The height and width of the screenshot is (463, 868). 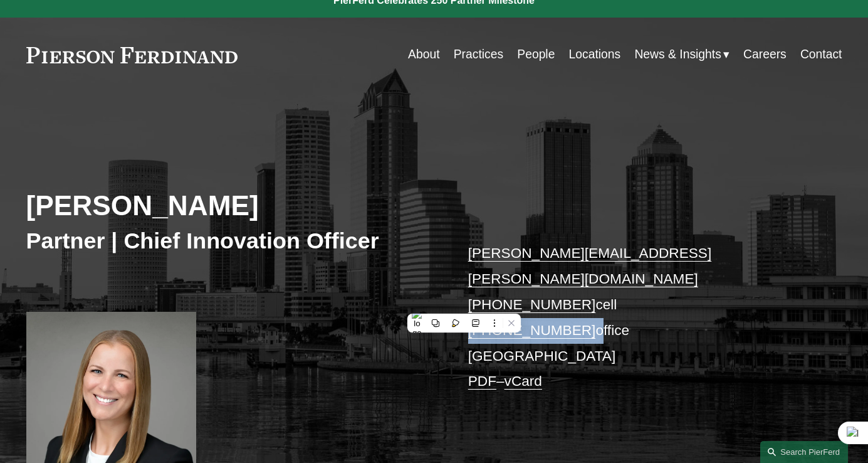 What do you see at coordinates (536, 54) in the screenshot?
I see `a: People` at bounding box center [536, 54].